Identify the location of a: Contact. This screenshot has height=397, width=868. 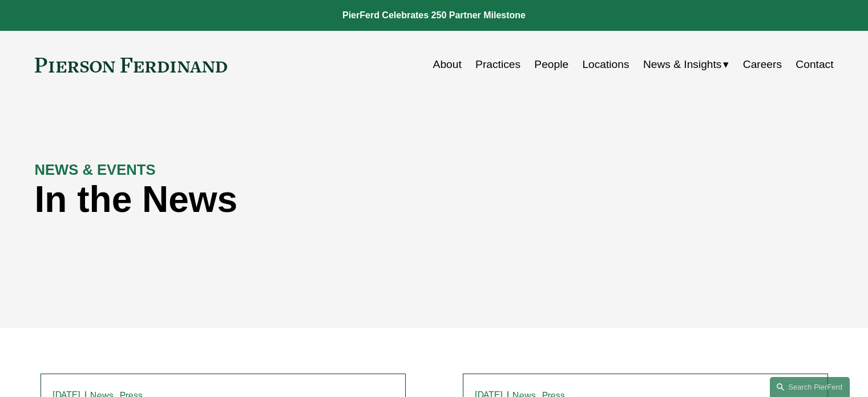
(814, 65).